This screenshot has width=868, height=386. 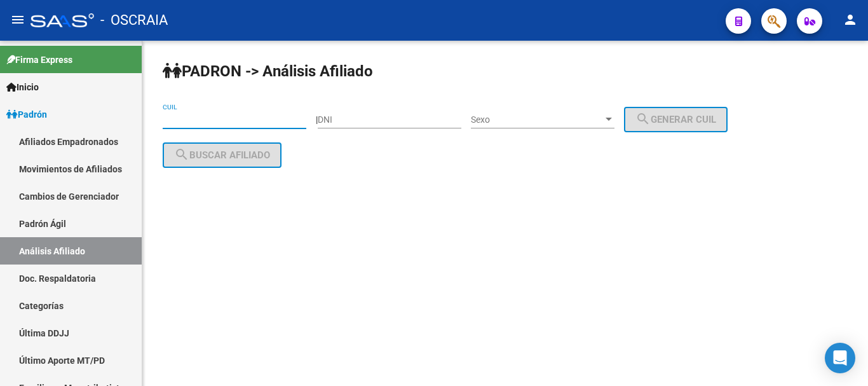 What do you see at coordinates (676, 119) in the screenshot?
I see `button: Generar CUIL` at bounding box center [676, 119].